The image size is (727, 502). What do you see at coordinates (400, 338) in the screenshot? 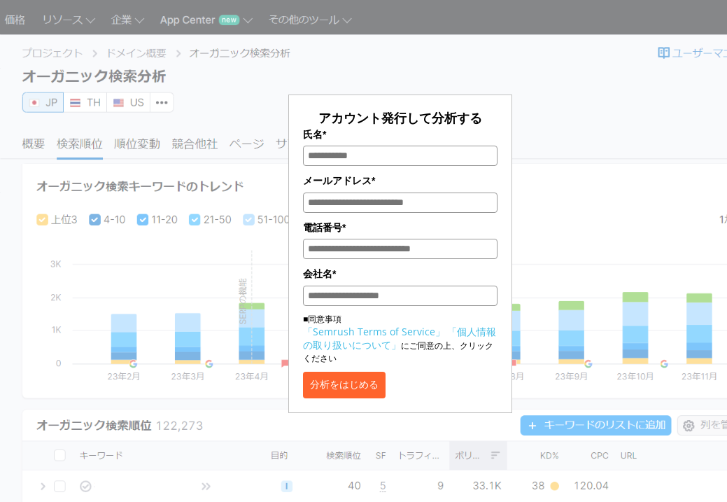
I see `a: 「個人情報の取り扱いについて」` at bounding box center [400, 338].